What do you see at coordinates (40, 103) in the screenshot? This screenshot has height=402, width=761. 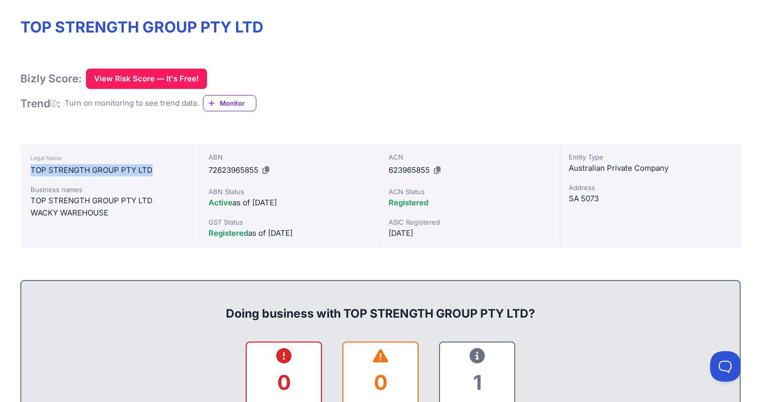 I see `h1: Trend :` at bounding box center [40, 103].